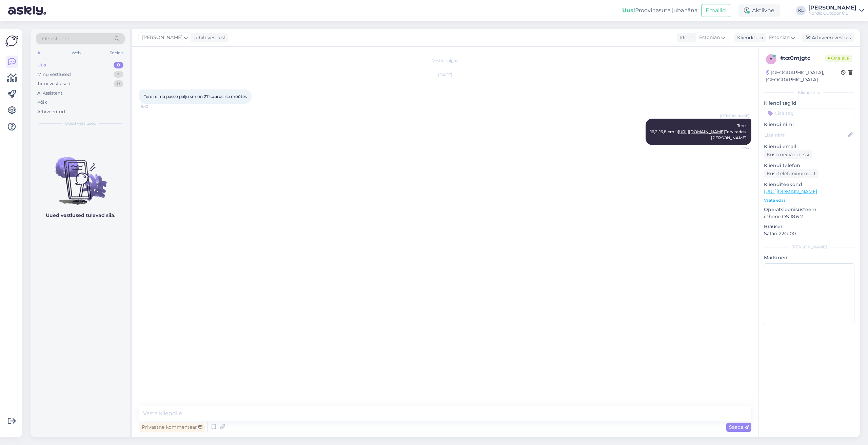 The image size is (868, 445). Describe the element at coordinates (803, 58) in the screenshot. I see `div: # xz0mjgtc` at that location.